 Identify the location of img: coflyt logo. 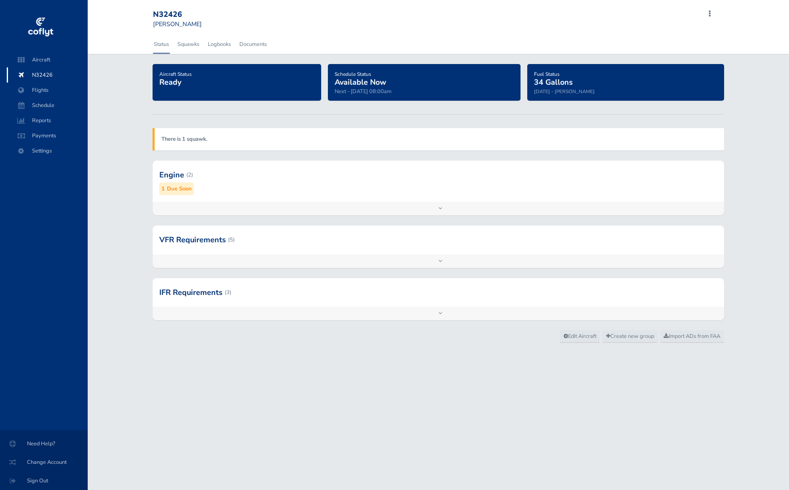
(40, 27).